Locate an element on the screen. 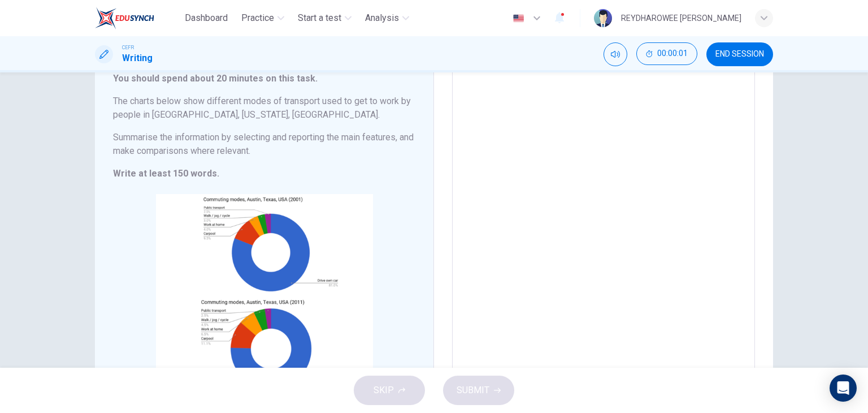 The height and width of the screenshot is (413, 868). strong: Write at least 150 words. is located at coordinates (167, 173).